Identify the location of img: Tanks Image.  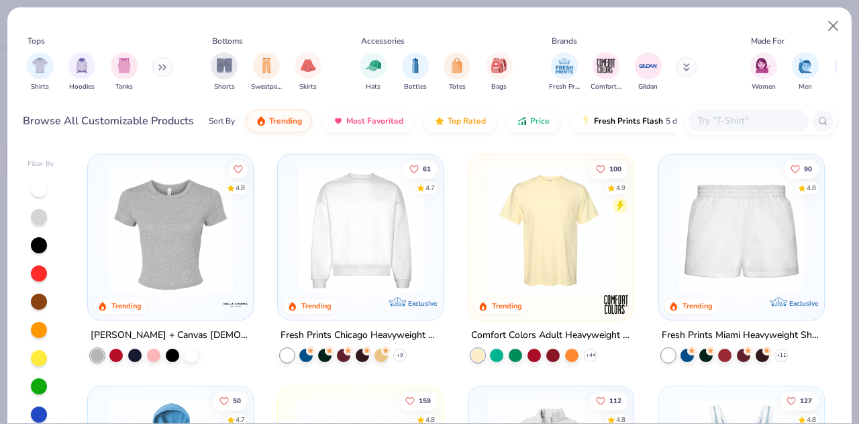
(124, 65).